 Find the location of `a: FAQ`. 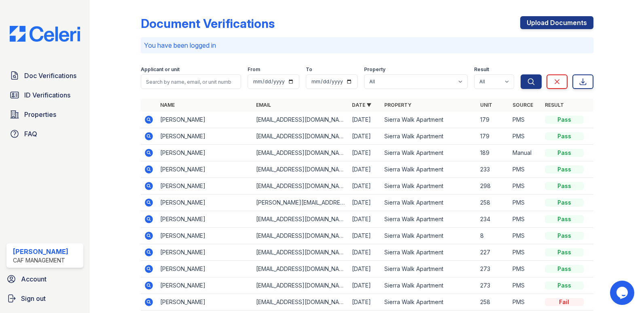

a: FAQ is located at coordinates (45, 134).